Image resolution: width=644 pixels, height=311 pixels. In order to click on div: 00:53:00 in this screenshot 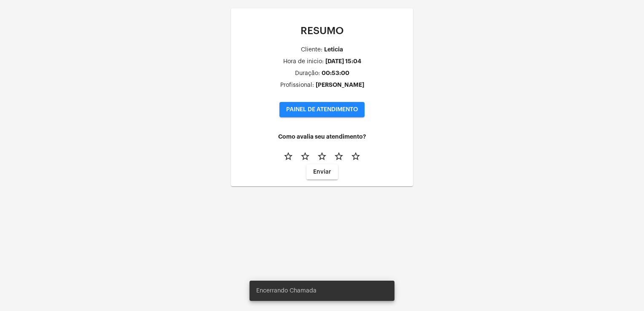, I will do `click(335, 73)`.